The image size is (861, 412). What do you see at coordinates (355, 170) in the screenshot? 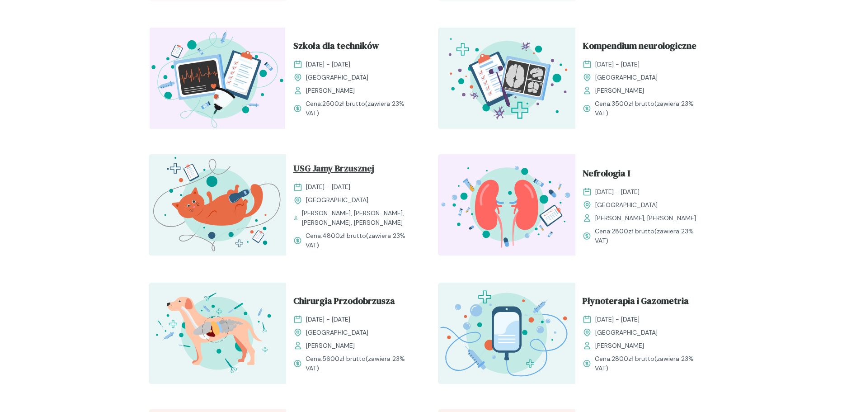
I see `a: USG Jamy Brzusznej` at bounding box center [355, 170].